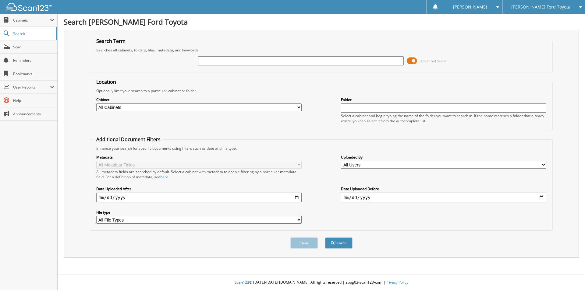 Image resolution: width=585 pixels, height=290 pixels. What do you see at coordinates (199, 212) in the screenshot?
I see `label: File type` at bounding box center [199, 212].